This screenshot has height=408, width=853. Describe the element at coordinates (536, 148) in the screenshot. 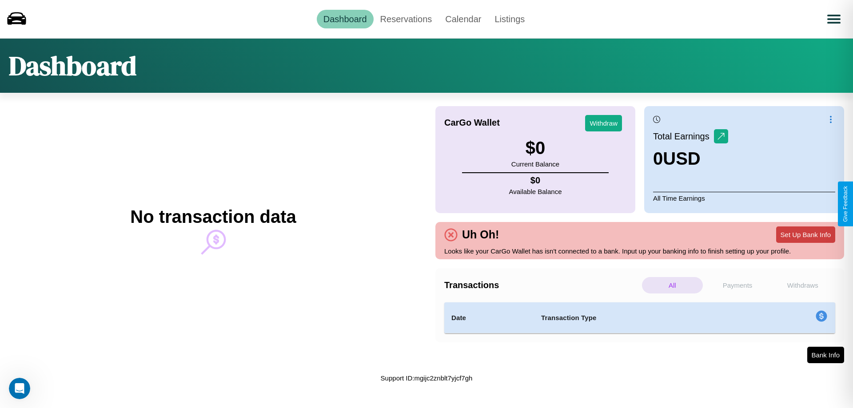

I see `h3: $ 0` at that location.